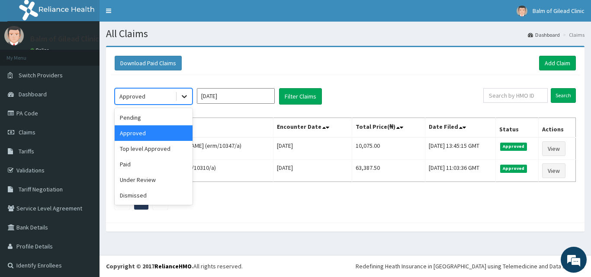 Image resolution: width=591 pixels, height=277 pixels. Describe the element at coordinates (154, 118) in the screenshot. I see `div: Pending` at that location.